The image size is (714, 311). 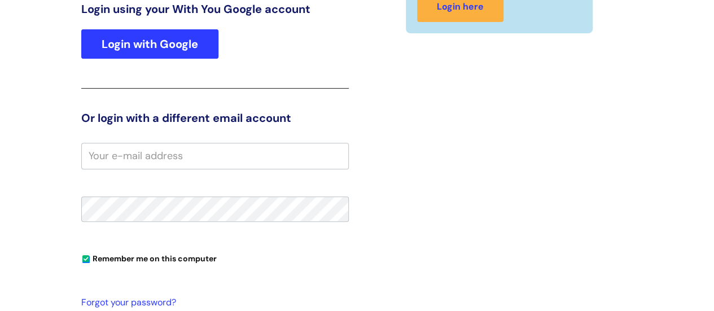 What do you see at coordinates (149, 257) in the screenshot?
I see `label: Remember me on this computer` at bounding box center [149, 257].